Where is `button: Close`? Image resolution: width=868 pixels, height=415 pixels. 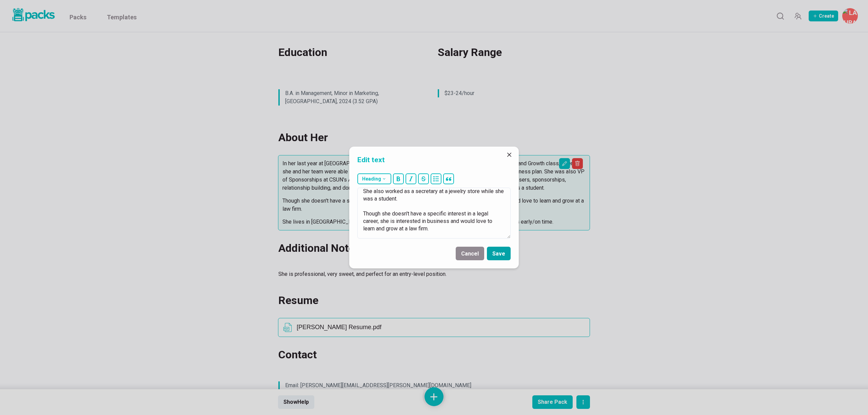
button: Close is located at coordinates (509, 154).